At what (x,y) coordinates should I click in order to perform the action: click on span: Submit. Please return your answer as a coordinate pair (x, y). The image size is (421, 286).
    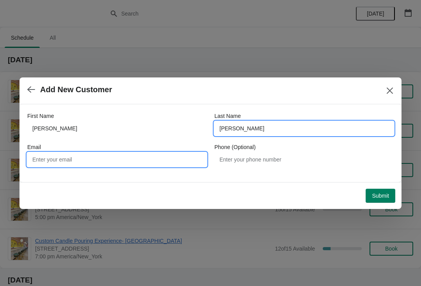
    Looking at the image, I should click on (380, 196).